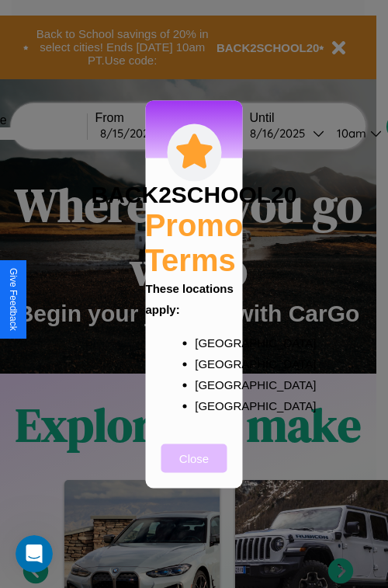 This screenshot has height=588, width=388. Describe the element at coordinates (189, 298) in the screenshot. I see `b: These locations apply:` at that location.